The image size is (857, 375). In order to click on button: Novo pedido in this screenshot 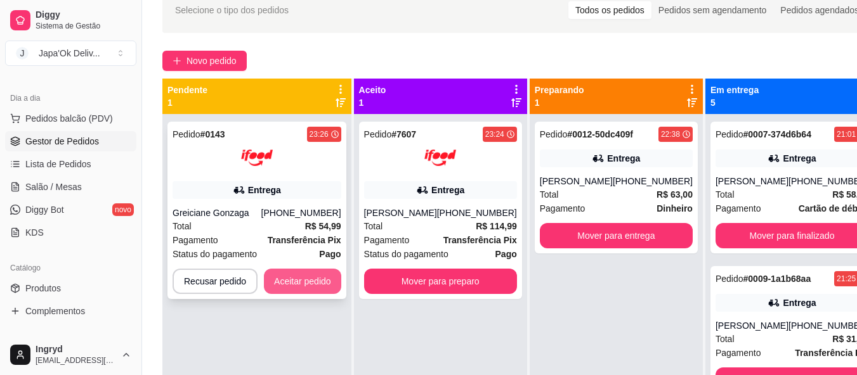, I will do `click(204, 61)`.